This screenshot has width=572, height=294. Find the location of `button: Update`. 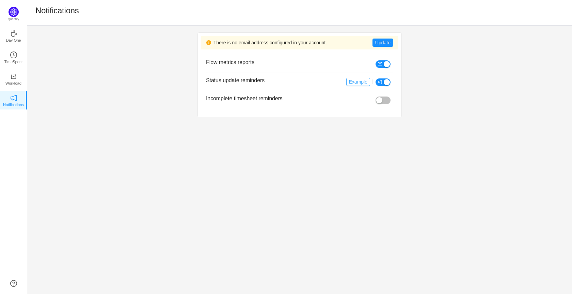

button: Update is located at coordinates (383, 43).